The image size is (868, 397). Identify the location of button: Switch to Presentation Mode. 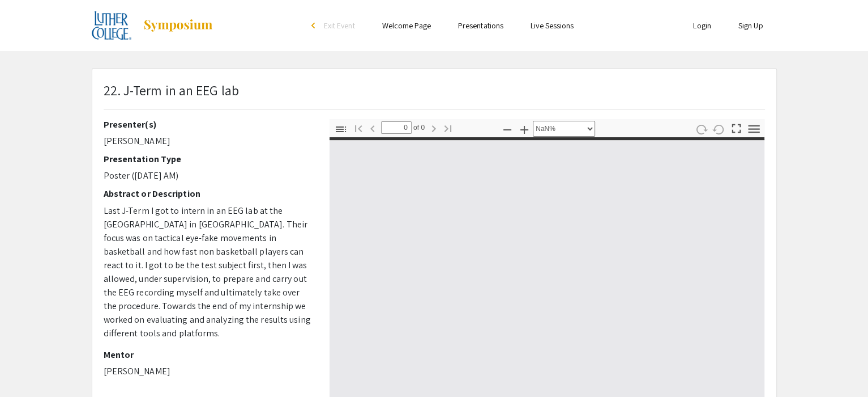
(736, 127).